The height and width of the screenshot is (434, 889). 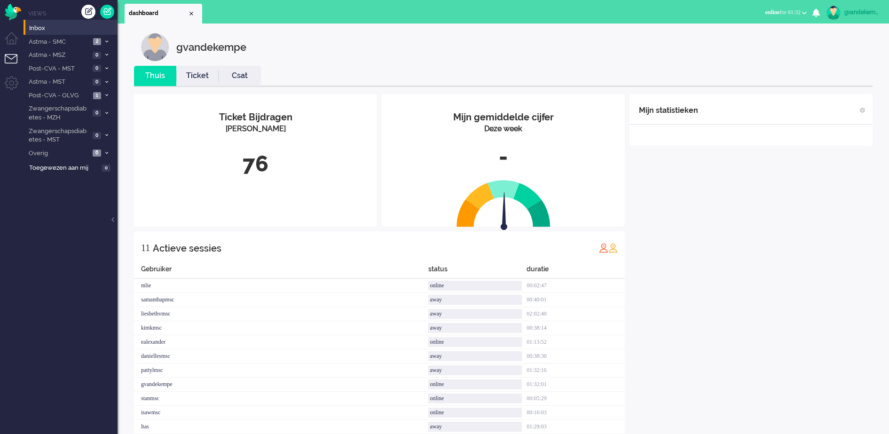 What do you see at coordinates (504, 212) in the screenshot?
I see `img: arrow.svg` at bounding box center [504, 212].